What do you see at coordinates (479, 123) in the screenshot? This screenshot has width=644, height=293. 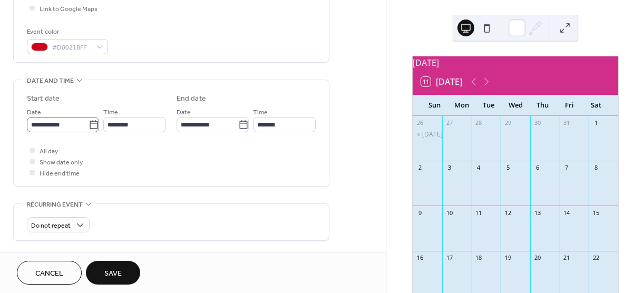 I see `div: 28` at bounding box center [479, 123].